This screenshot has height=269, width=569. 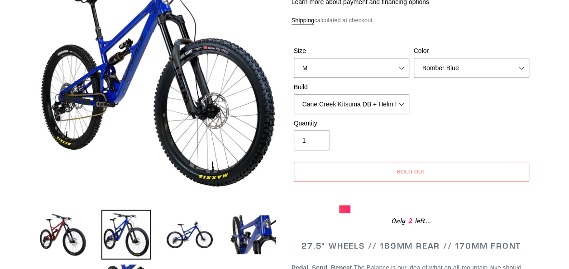 I want to click on div: calculated at checkout., so click(x=411, y=20).